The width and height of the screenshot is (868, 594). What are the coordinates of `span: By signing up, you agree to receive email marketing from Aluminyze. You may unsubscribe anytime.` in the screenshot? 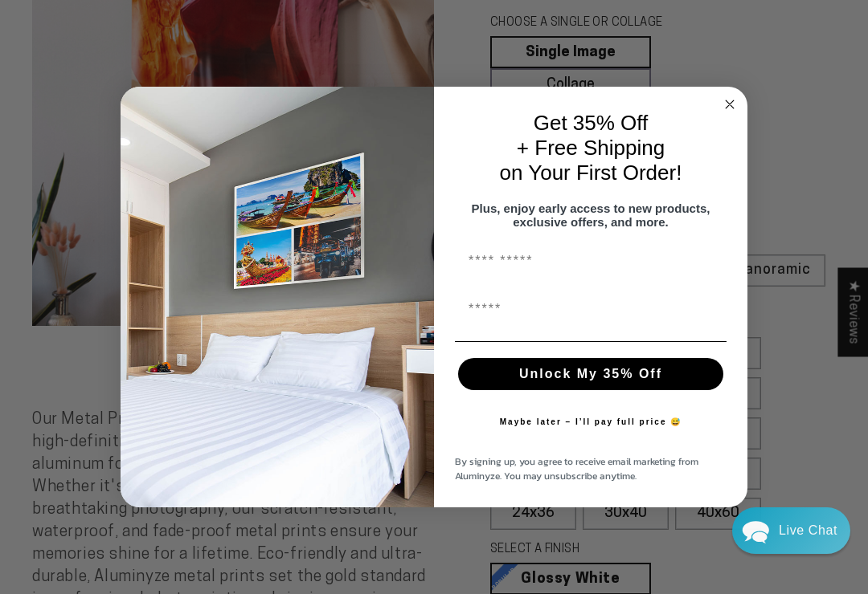 It's located at (576, 469).